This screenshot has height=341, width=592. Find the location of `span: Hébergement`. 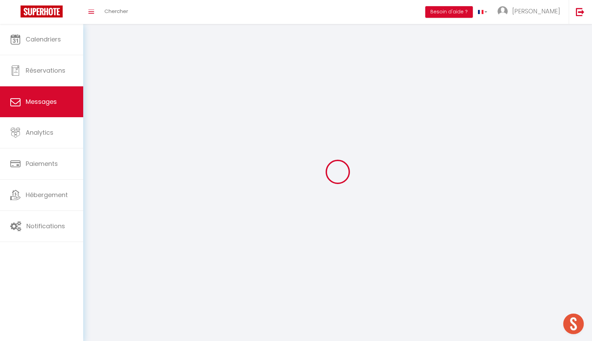

span: Hébergement is located at coordinates (47, 195).